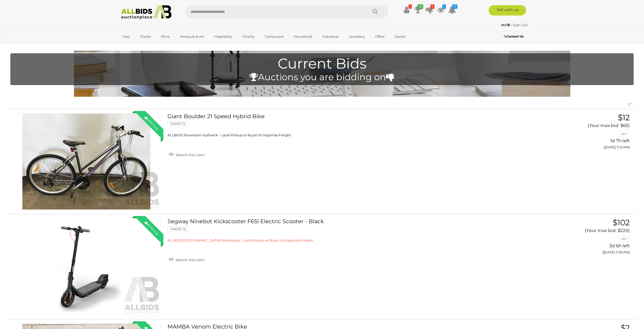 This screenshot has width=644, height=329. Describe the element at coordinates (432, 6) in the screenshot. I see `i: 5` at that location.